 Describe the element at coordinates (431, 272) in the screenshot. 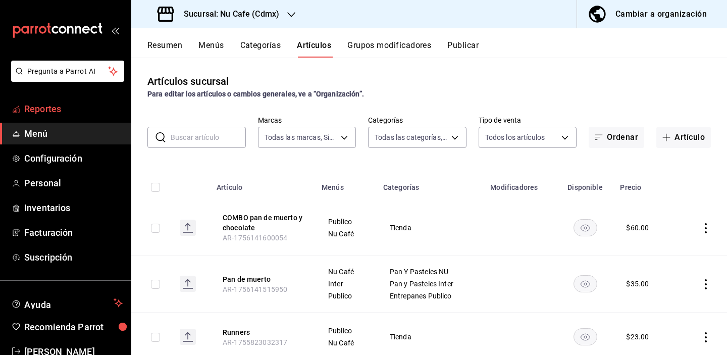

I see `span: Pan Y Pasteles NU` at that location.